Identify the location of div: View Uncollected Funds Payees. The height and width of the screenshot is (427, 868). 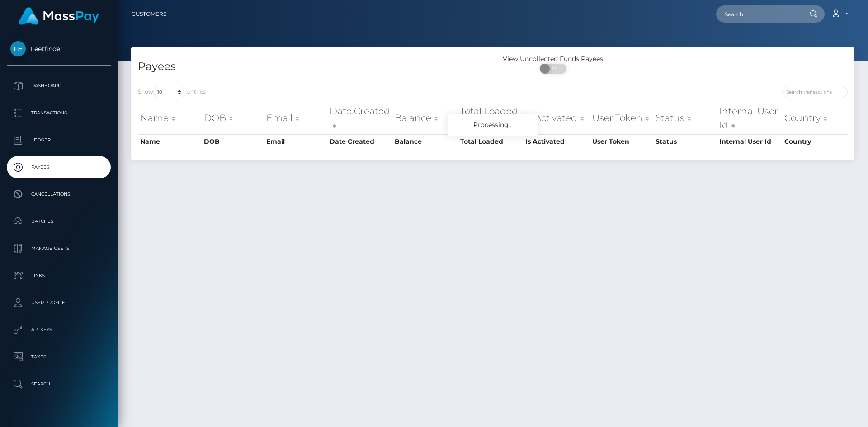
(553, 58).